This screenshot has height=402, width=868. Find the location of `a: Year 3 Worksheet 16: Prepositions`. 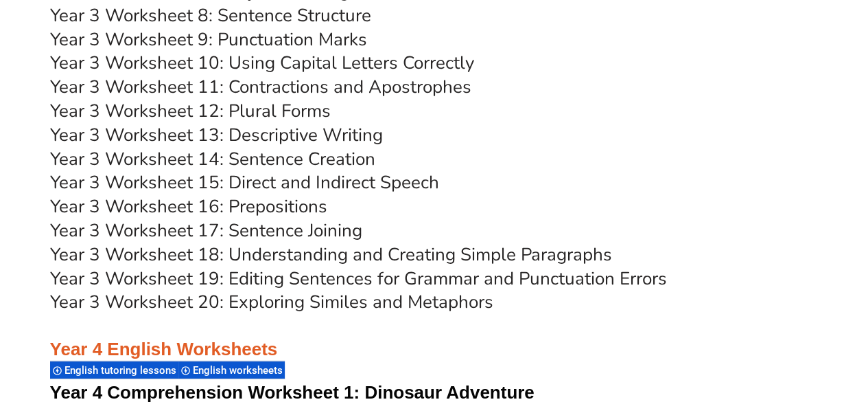

a: Year 3 Worksheet 16: Prepositions is located at coordinates (188, 206).